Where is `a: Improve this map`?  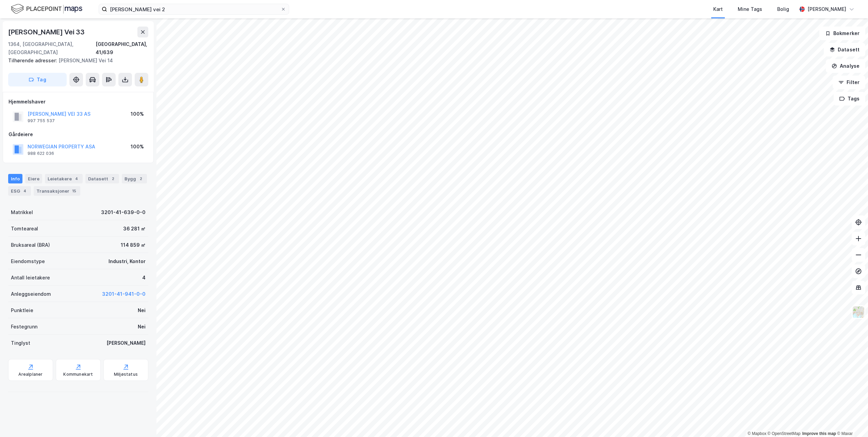
a: Improve this map is located at coordinates (819, 434).